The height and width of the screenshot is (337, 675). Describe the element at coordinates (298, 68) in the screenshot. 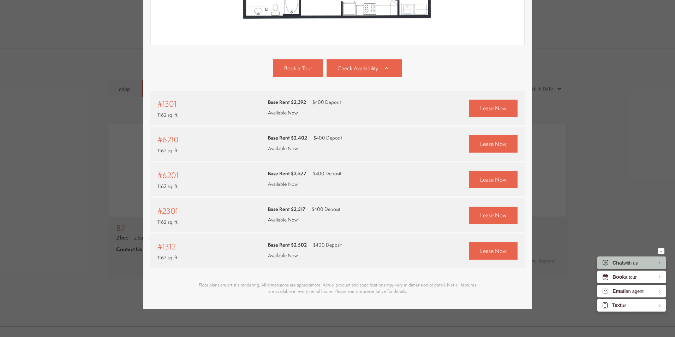

I see `span: Book a Tour` at that location.